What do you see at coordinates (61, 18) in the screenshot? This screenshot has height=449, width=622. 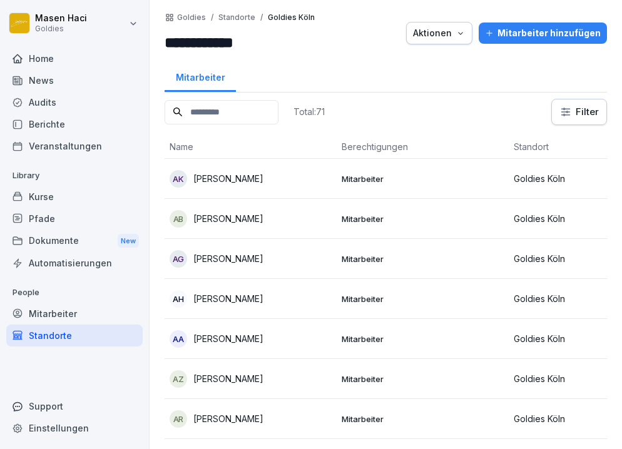 I see `p: Masen Haci` at bounding box center [61, 18].